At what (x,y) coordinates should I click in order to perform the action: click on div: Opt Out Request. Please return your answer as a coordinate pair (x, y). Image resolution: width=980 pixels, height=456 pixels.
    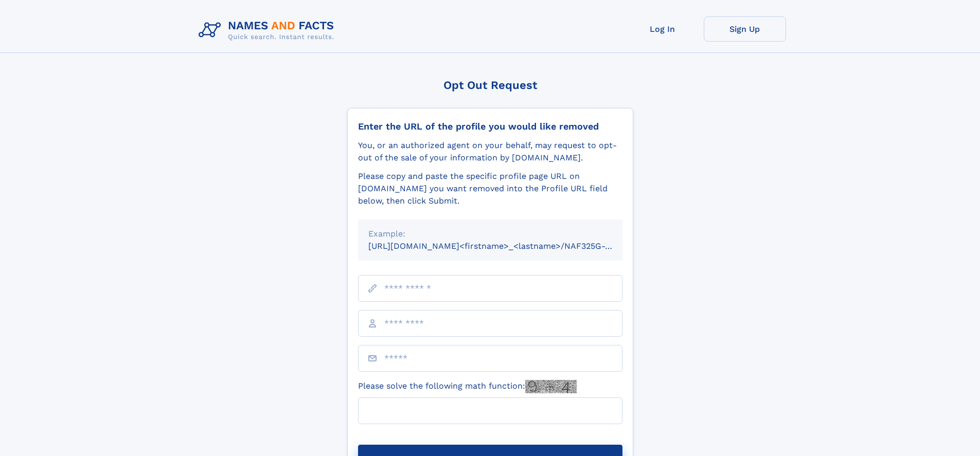
    Looking at the image, I should click on (490, 85).